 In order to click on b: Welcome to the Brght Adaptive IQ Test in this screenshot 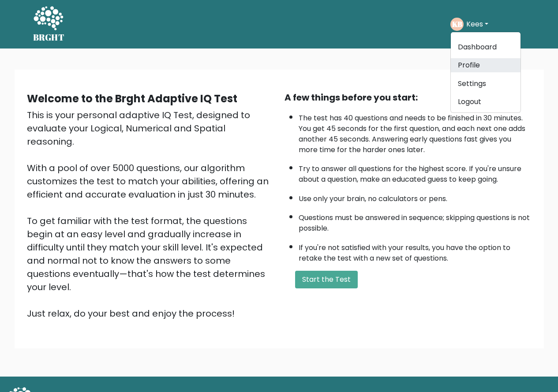, I will do `click(132, 98)`.